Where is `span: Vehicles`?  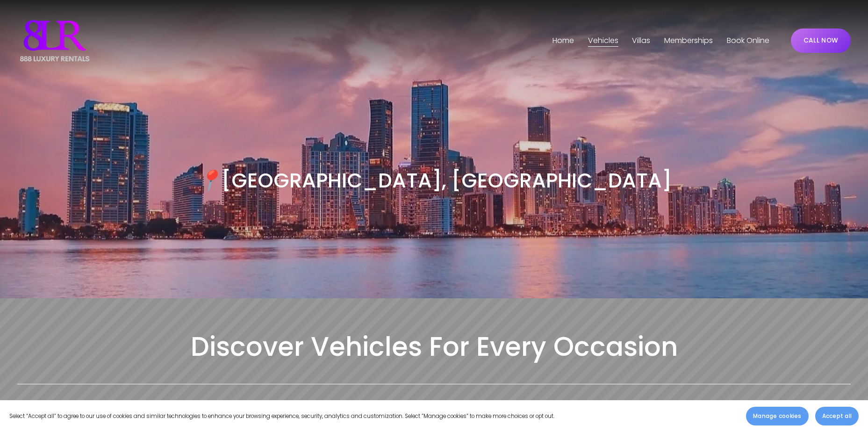 span: Vehicles is located at coordinates (603, 41).